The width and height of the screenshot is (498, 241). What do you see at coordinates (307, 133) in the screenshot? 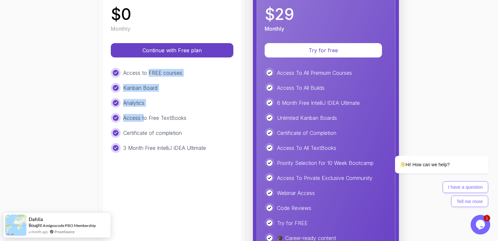
I see `p: Certificate of Completion` at bounding box center [307, 133].